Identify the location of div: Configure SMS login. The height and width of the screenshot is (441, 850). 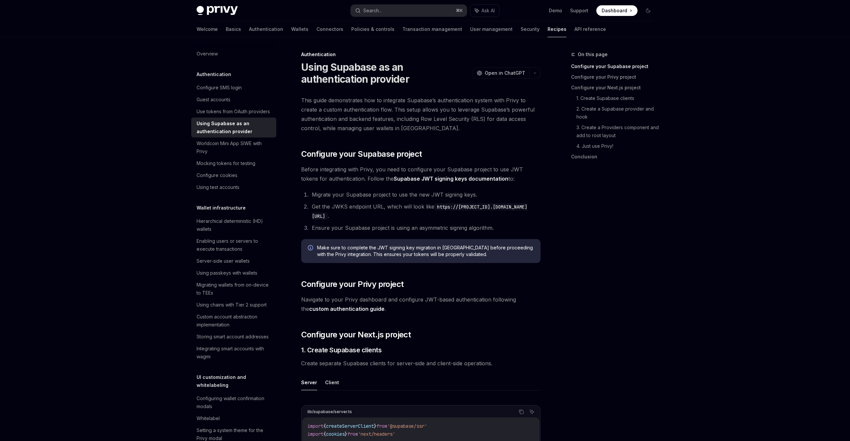
(219, 88).